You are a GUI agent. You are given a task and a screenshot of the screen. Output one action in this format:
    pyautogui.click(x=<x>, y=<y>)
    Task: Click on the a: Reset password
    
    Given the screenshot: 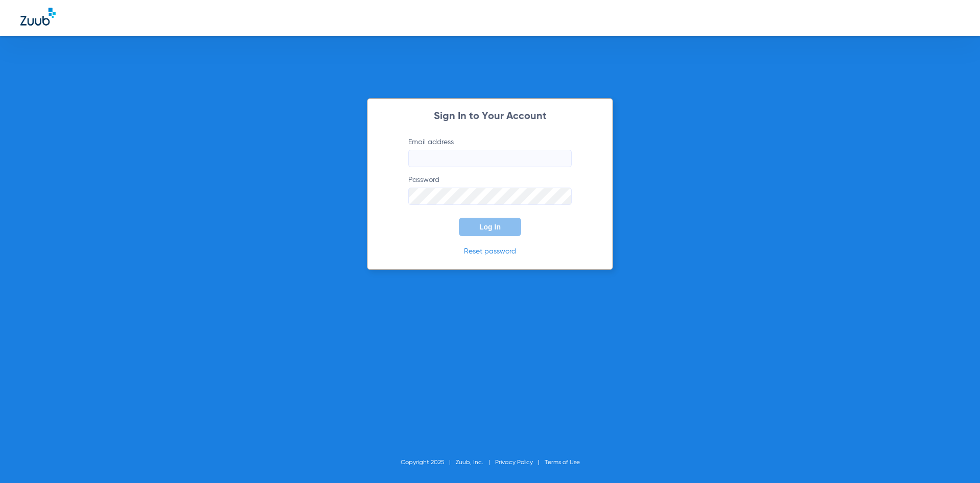 What is the action you would take?
    pyautogui.click(x=490, y=251)
    